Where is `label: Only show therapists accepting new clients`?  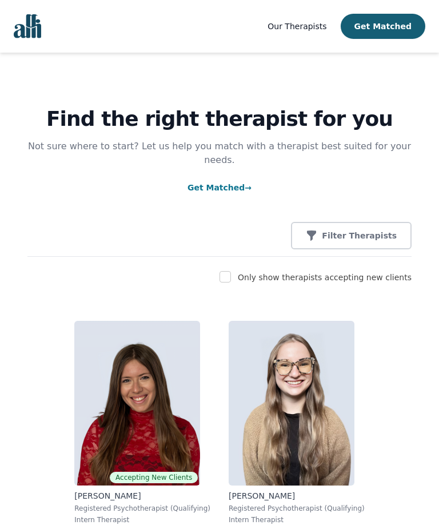 label: Only show therapists accepting new clients is located at coordinates (325, 277).